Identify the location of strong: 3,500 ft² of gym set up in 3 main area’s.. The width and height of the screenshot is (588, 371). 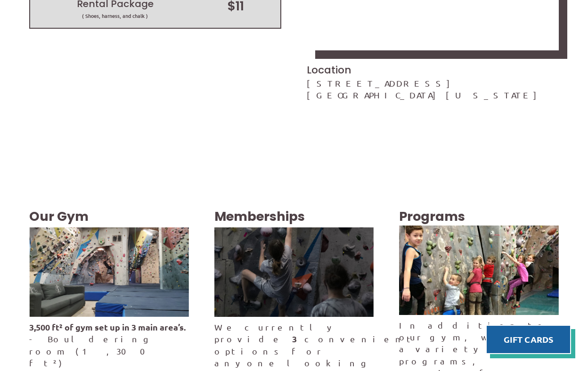
(107, 327).